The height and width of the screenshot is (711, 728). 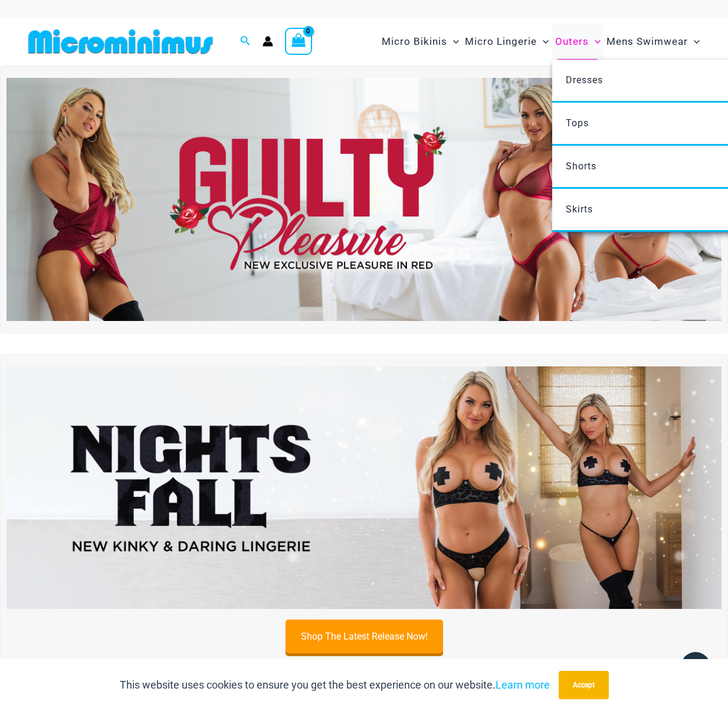 I want to click on span: Mens Swimwear, so click(x=648, y=41).